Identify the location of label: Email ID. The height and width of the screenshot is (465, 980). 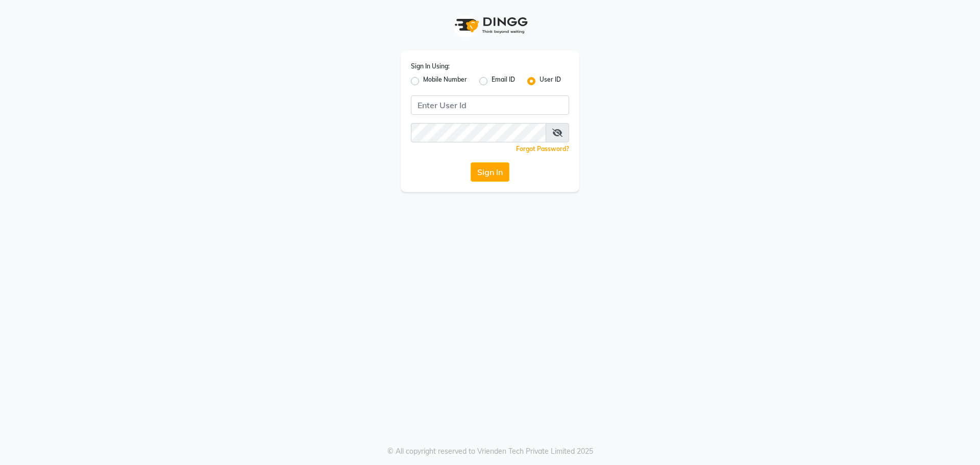
(503, 81).